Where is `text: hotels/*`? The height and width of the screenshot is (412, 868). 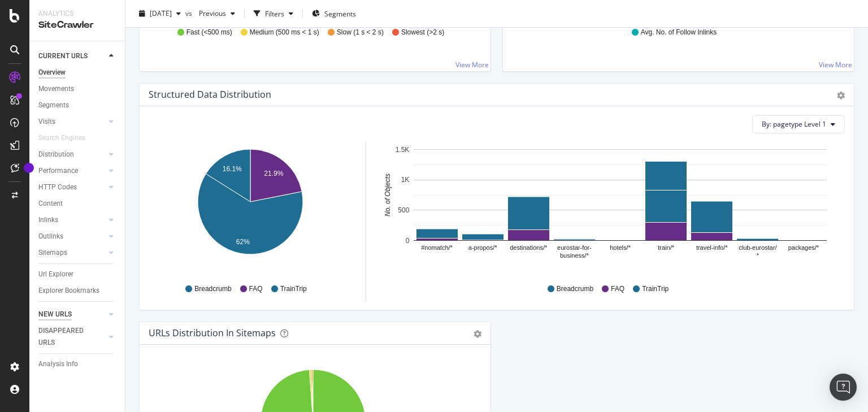 text: hotels/* is located at coordinates (620, 247).